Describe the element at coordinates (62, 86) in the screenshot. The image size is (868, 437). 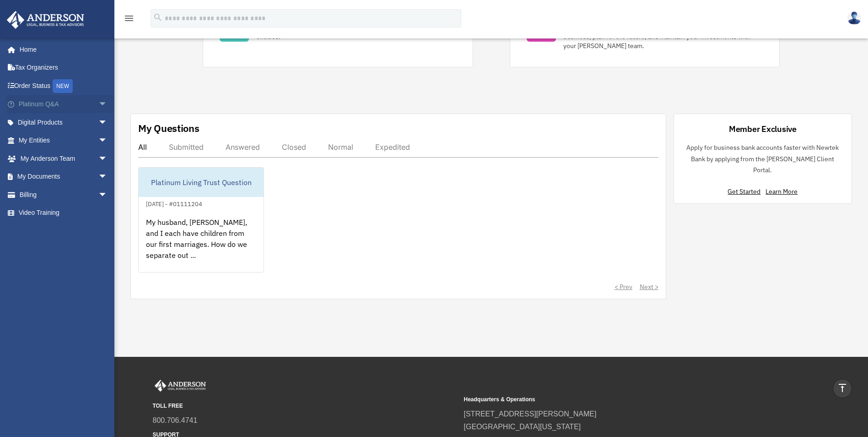
I see `div: NEW` at that location.